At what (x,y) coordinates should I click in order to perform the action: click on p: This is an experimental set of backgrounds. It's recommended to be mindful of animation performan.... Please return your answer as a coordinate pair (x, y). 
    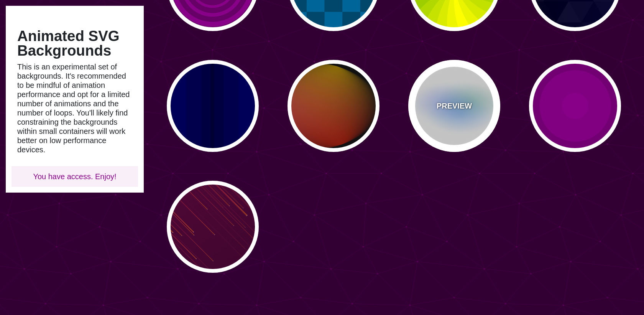
    Looking at the image, I should click on (75, 108).